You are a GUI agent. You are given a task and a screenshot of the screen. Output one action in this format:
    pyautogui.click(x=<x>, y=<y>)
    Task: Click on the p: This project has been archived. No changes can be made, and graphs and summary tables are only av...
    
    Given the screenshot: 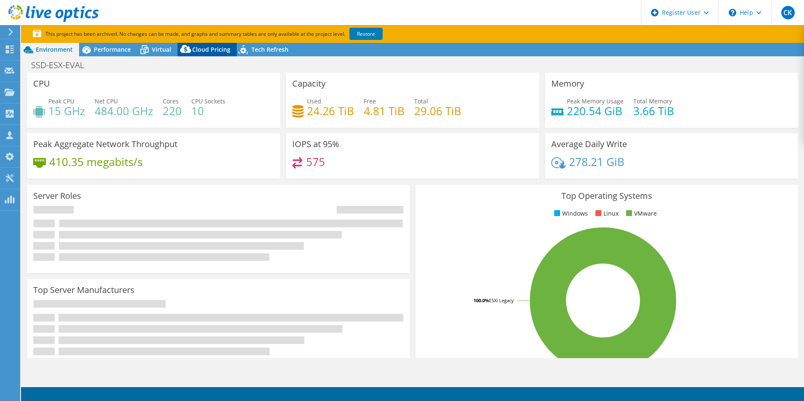 What is the action you would take?
    pyautogui.click(x=239, y=34)
    